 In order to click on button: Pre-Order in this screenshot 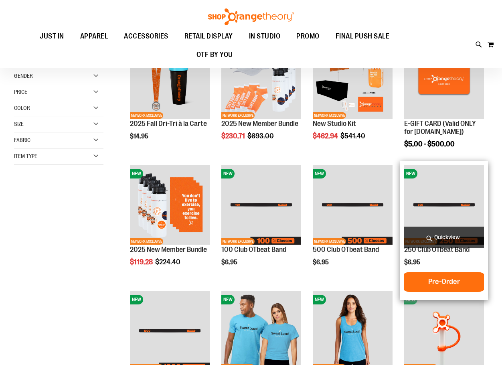, I will do `click(444, 282)`.